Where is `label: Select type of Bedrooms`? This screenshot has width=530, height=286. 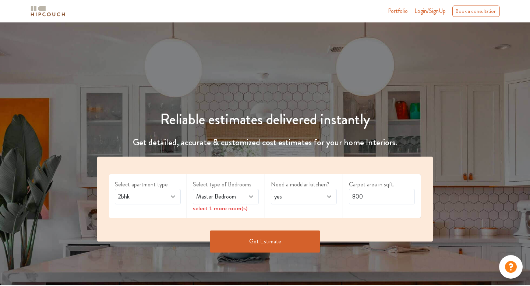 label: Select type of Bedrooms is located at coordinates (226, 185).